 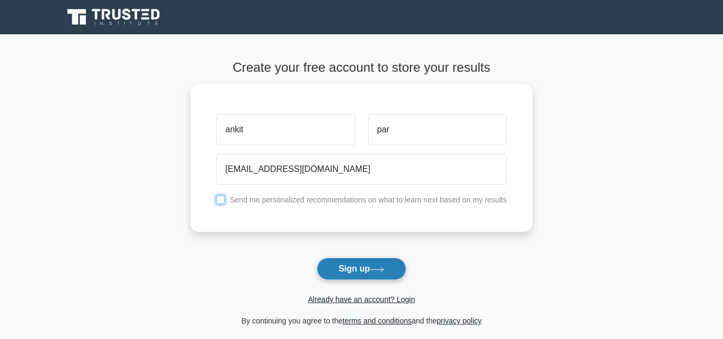 What do you see at coordinates (459, 320) in the screenshot?
I see `a: privacy policy` at bounding box center [459, 320].